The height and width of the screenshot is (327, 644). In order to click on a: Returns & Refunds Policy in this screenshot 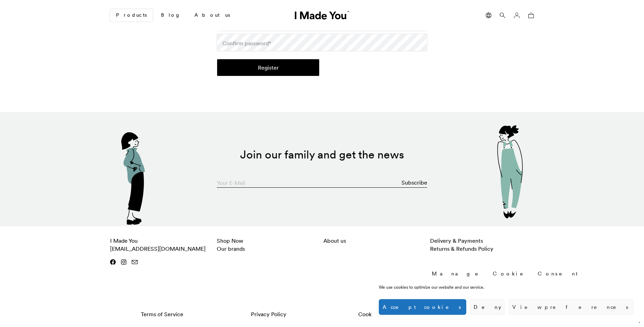, I will do `click(462, 248)`.